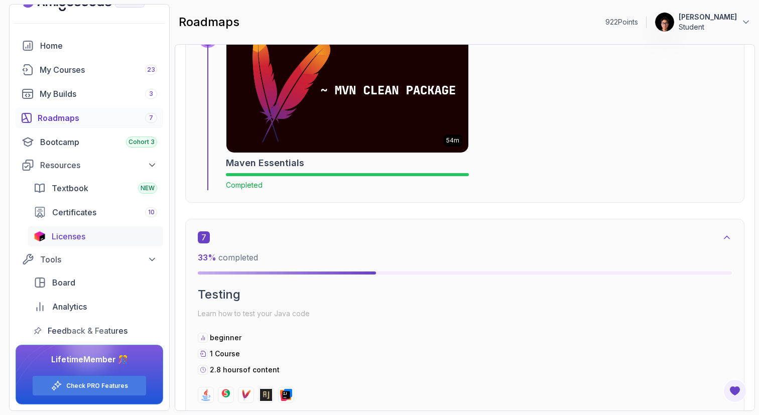  What do you see at coordinates (89, 260) in the screenshot?
I see `button: Tools` at bounding box center [89, 260].